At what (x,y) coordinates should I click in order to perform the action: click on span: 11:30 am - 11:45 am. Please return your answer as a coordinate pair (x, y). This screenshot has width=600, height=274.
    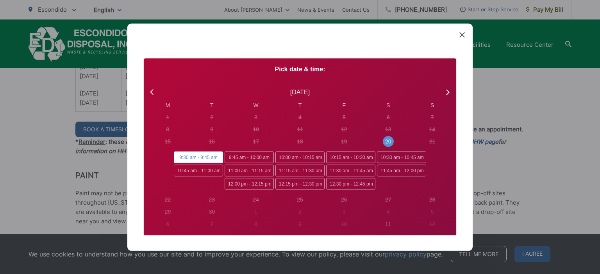
    Looking at the image, I should click on (351, 171).